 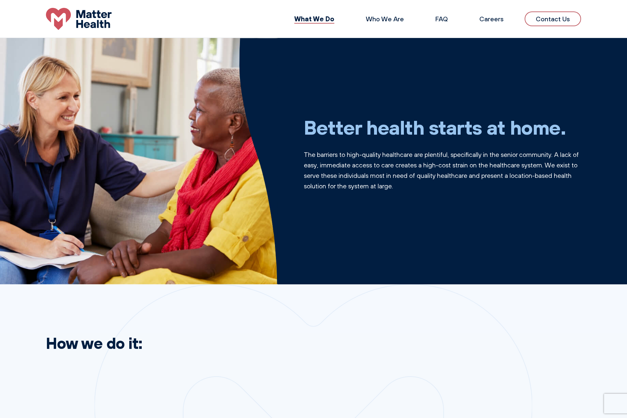 What do you see at coordinates (442, 171) in the screenshot?
I see `p: The barriers to high-quality healthcare are plentiful, specifically in the senior community. A la...` at bounding box center [442, 171].